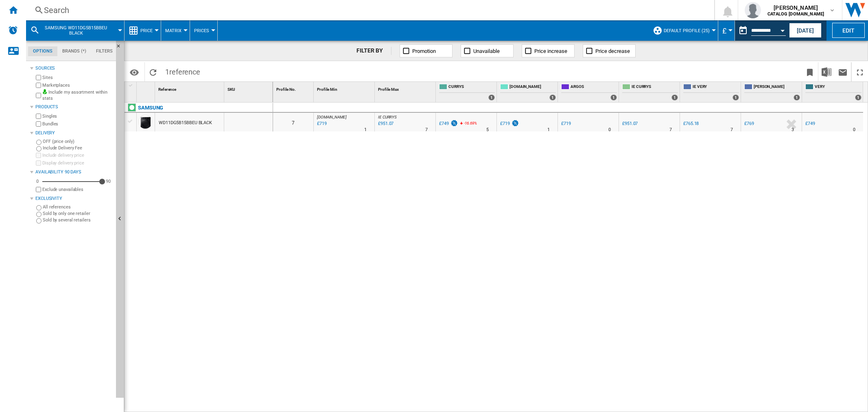 The image size is (868, 412). Describe the element at coordinates (838, 87) in the screenshot. I see `span: VERY` at that location.